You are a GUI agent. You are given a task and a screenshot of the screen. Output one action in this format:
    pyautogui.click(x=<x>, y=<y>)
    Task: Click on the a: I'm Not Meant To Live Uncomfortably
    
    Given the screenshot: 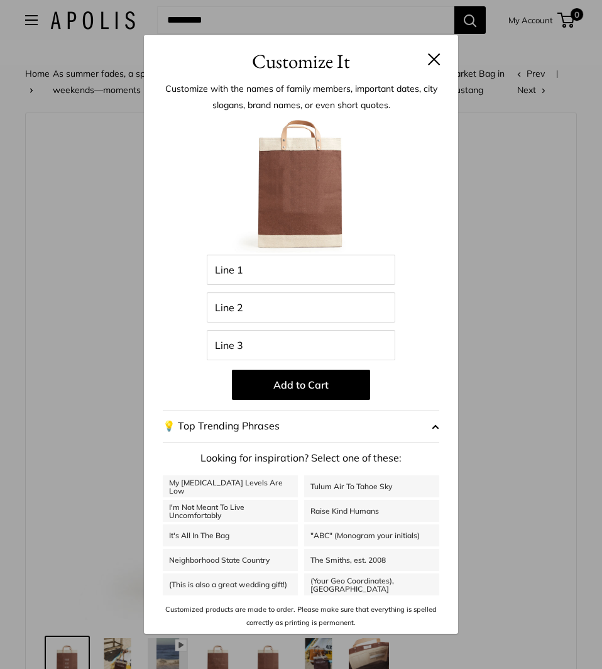 What is the action you would take?
    pyautogui.click(x=230, y=510)
    